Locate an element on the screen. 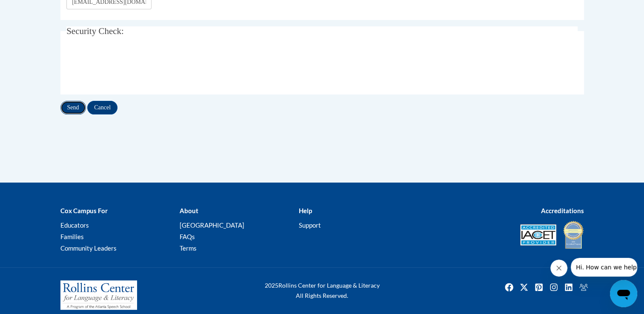 The width and height of the screenshot is (644, 314). a: FAQs is located at coordinates (187, 237).